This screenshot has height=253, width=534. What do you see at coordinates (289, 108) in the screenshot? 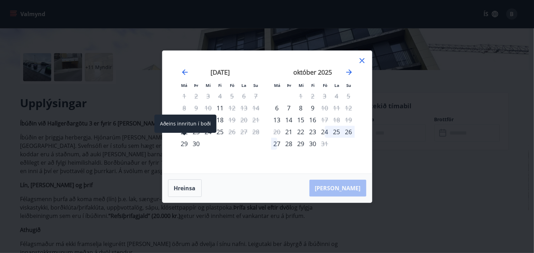
I see `td: Choose þriðjudagur, 7. október 2025 as your check-in date. It’s available.` at bounding box center [289, 108].